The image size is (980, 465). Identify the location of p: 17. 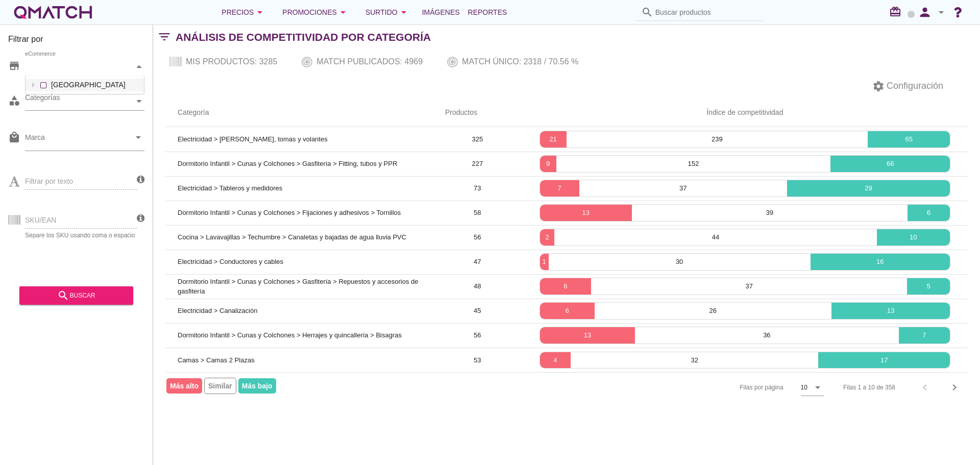
(884, 360).